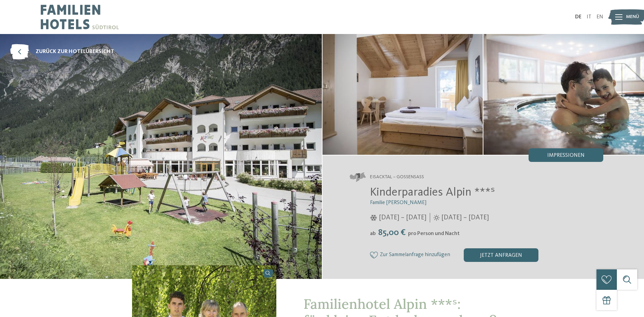 Image resolution: width=644 pixels, height=317 pixels. I want to click on span: pro Person und Nacht, so click(434, 234).